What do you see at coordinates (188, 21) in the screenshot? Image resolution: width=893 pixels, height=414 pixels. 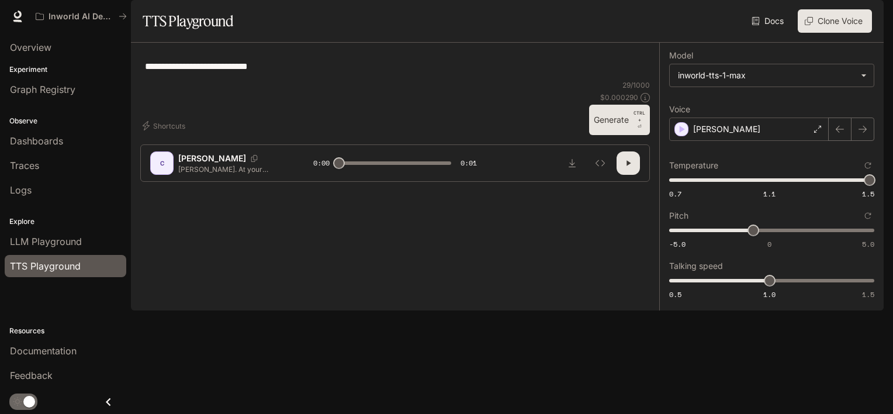 I see `h1: TTS Playground` at bounding box center [188, 21].